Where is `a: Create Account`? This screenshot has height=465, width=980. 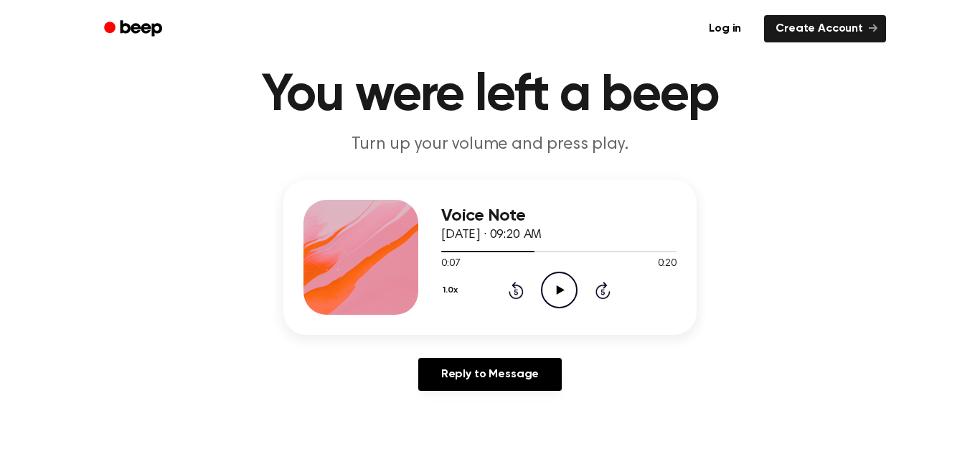 a: Create Account is located at coordinates (826, 29).